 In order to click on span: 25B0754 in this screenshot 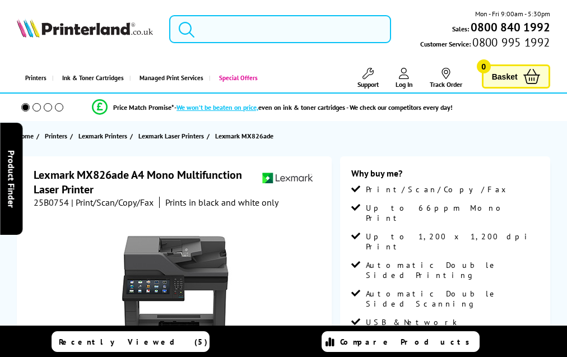, I will do `click(51, 202)`.